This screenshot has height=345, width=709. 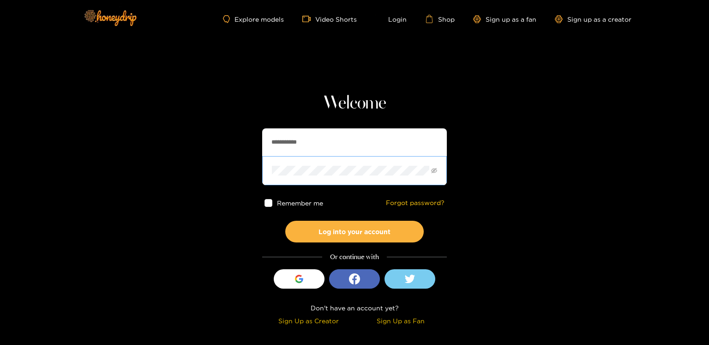 What do you see at coordinates (391, 19) in the screenshot?
I see `a: Login` at bounding box center [391, 19].